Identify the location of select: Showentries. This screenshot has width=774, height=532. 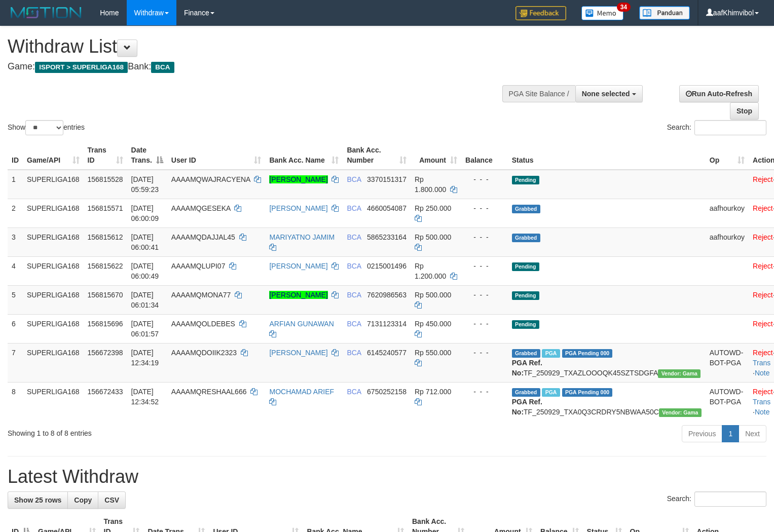
(44, 128).